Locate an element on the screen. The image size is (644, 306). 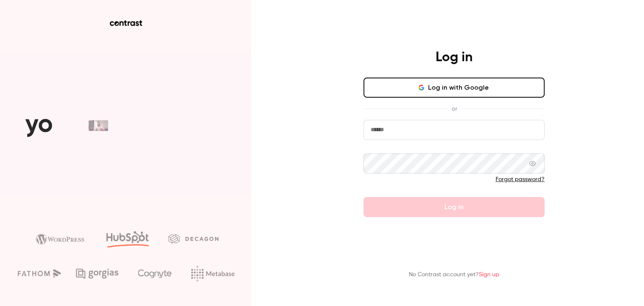
p: No Contrast account yet? is located at coordinates (454, 274).